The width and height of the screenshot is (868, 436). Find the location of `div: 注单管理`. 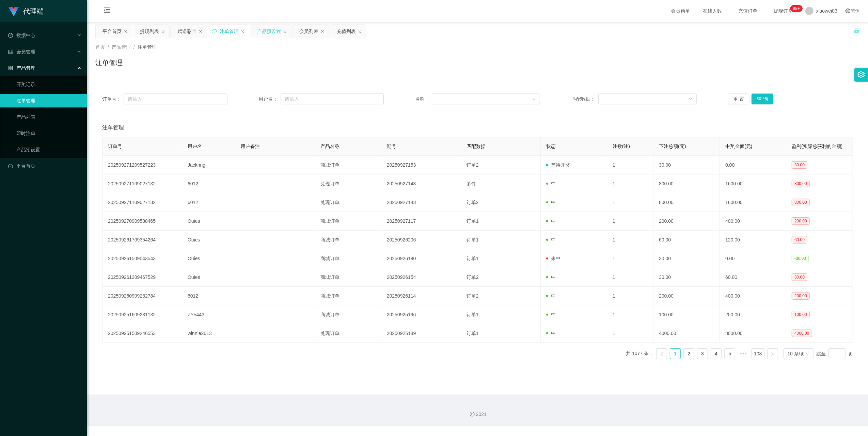

div: 注单管理 is located at coordinates (229, 31).